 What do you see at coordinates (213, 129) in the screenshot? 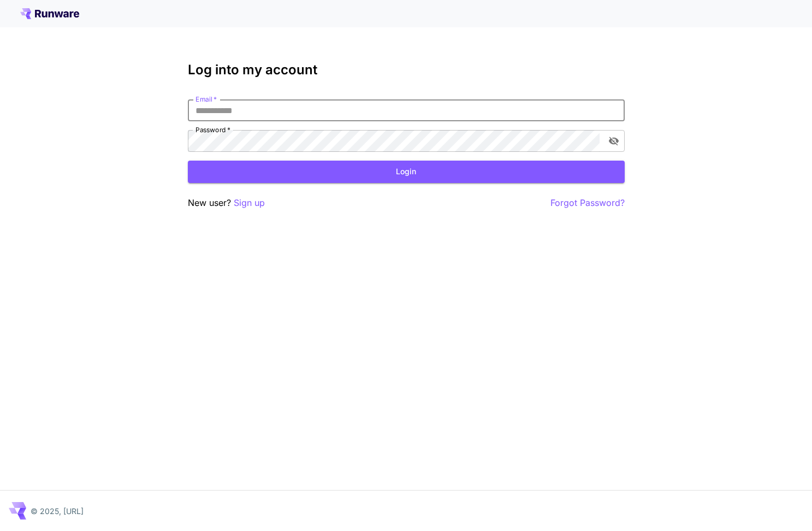
I see `label: Password` at bounding box center [213, 129].